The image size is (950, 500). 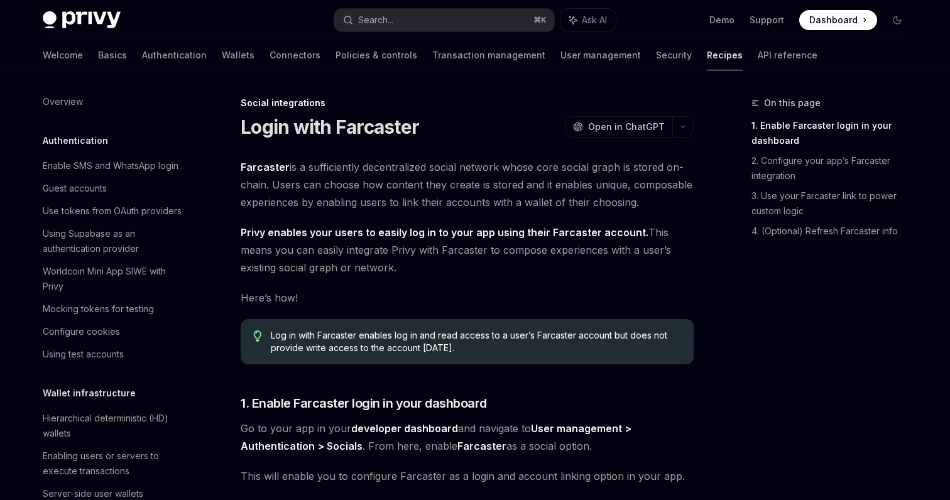 What do you see at coordinates (834, 231) in the screenshot?
I see `a: 4. (Optional) Refresh Farcaster info` at bounding box center [834, 231].